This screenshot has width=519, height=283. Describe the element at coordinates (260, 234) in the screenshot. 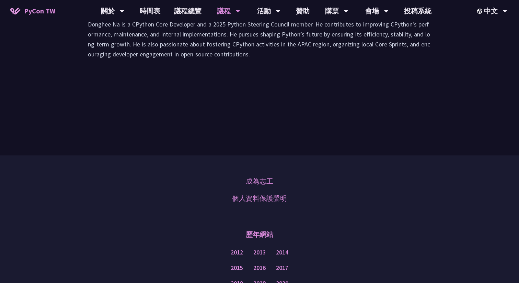

I see `p: 歷年網站` at that location.